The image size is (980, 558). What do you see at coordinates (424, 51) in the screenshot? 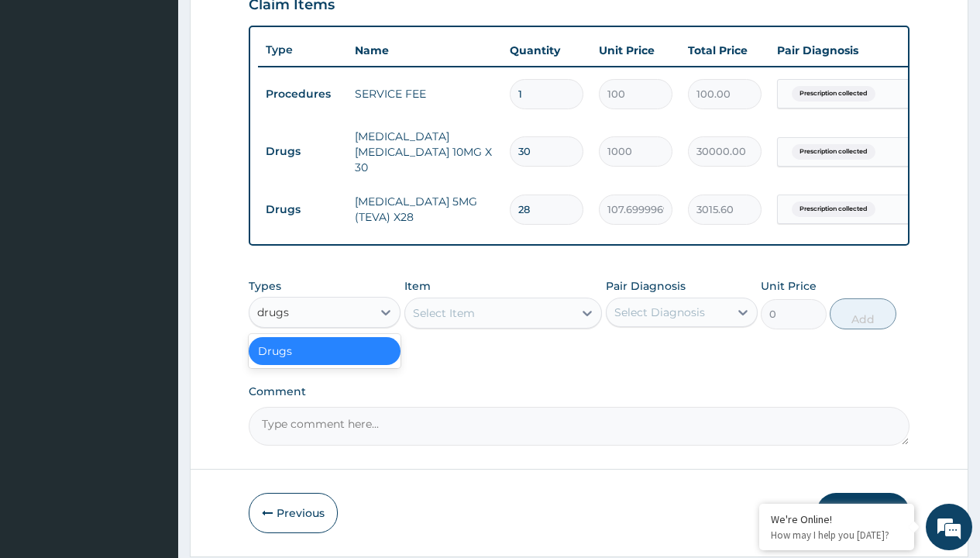
I see `th: Name` at bounding box center [424, 51].